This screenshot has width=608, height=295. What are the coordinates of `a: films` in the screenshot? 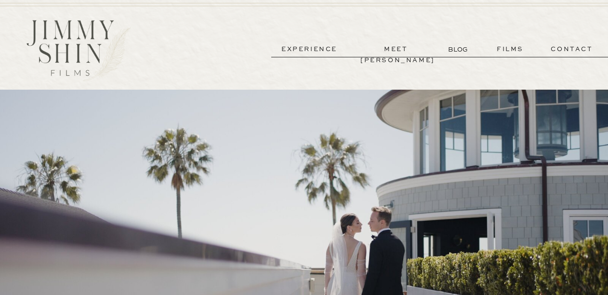 It's located at (510, 49).